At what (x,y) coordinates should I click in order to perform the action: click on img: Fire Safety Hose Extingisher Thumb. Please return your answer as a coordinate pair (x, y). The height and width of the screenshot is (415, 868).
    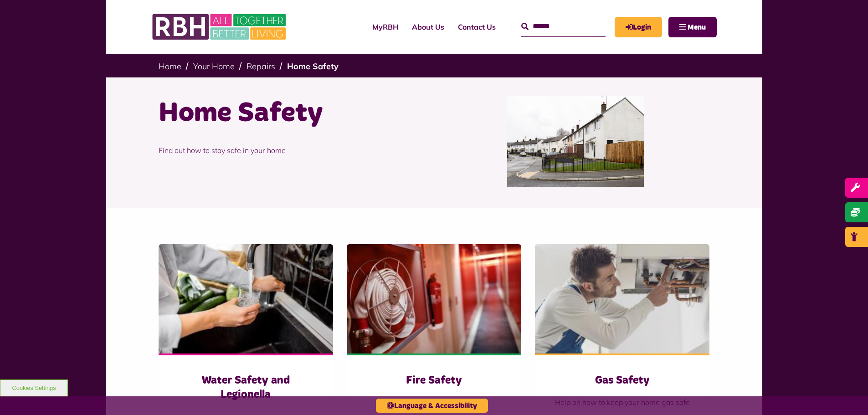
    Looking at the image, I should click on (434, 299).